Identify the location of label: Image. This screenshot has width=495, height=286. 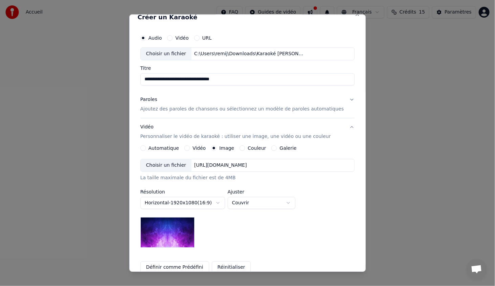
(227, 148).